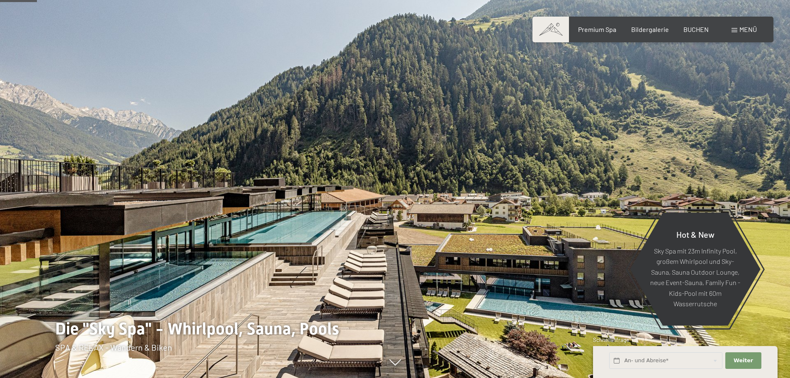 This screenshot has height=378, width=790. I want to click on span: Weiter, so click(743, 360).